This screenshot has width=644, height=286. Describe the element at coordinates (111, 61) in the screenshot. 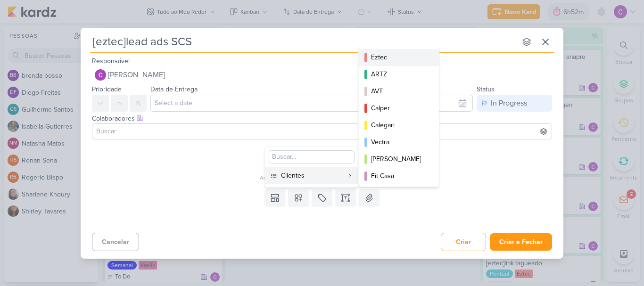

I see `label: Responsável` at that location.